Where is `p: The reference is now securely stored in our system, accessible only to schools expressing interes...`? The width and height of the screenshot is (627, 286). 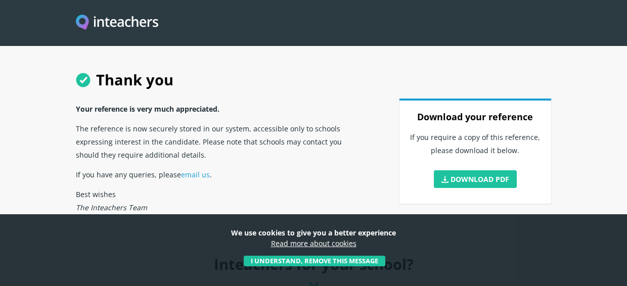 p: The reference is now securely stored in our system, accessible only to schools expressing interes... is located at coordinates (213, 141).